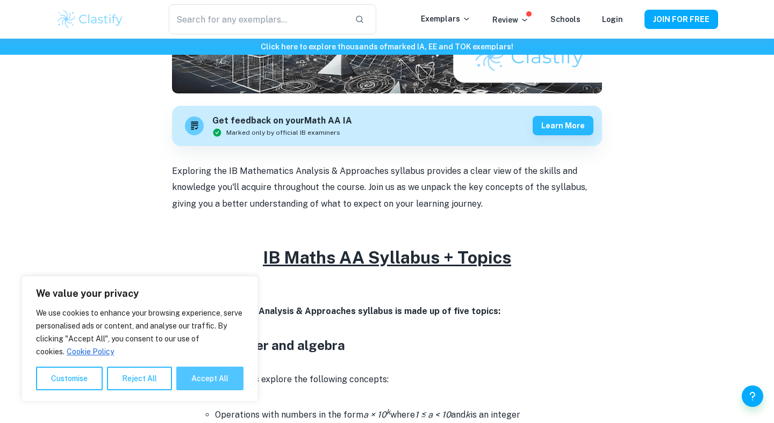  What do you see at coordinates (282, 121) in the screenshot?
I see `h6: Get feedback on your Math AA IA` at bounding box center [282, 121].